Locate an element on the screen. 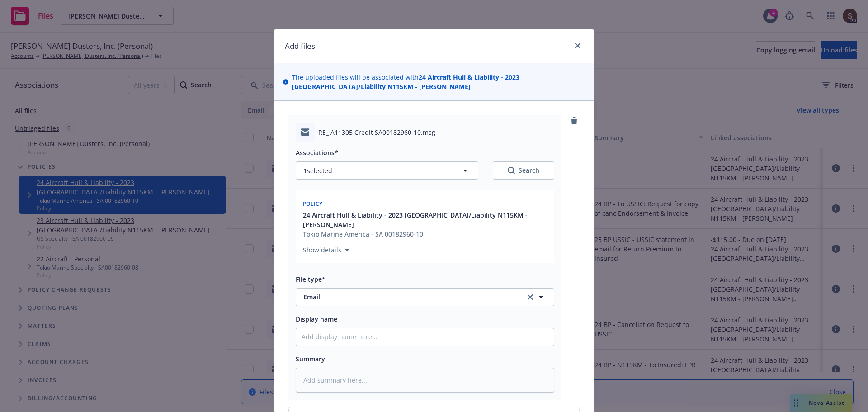 The image size is (868, 412). div: Search is located at coordinates (524, 171).